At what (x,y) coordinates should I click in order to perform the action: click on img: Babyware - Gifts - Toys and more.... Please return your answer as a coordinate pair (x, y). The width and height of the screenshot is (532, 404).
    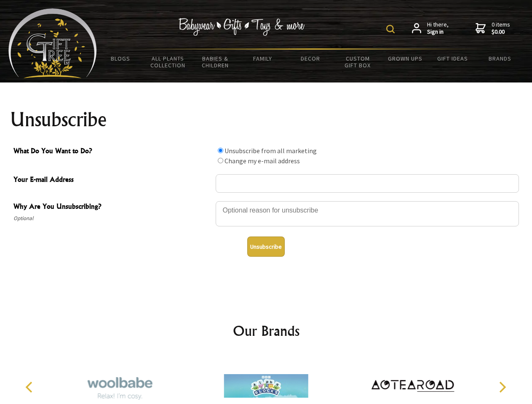
    Looking at the image, I should click on (52, 43).